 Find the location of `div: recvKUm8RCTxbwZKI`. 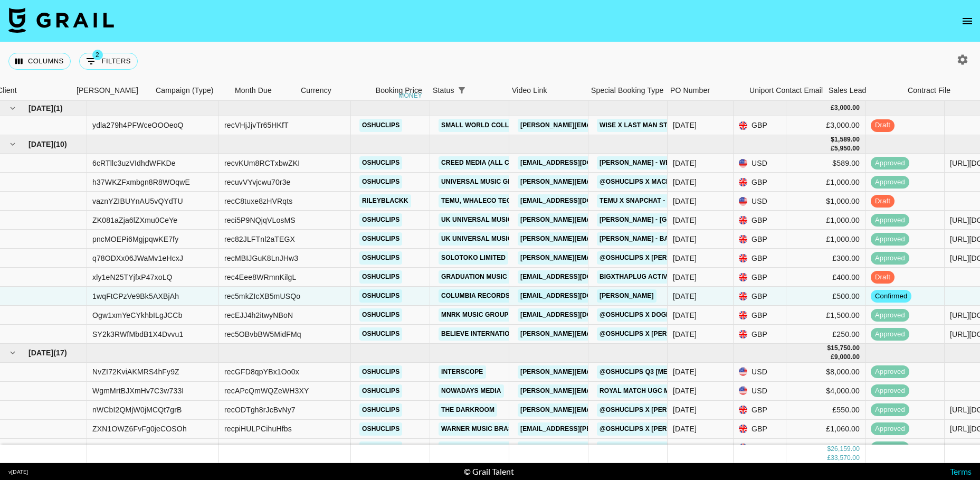

div: recvKUm8RCTxbwZKI is located at coordinates (261, 163).